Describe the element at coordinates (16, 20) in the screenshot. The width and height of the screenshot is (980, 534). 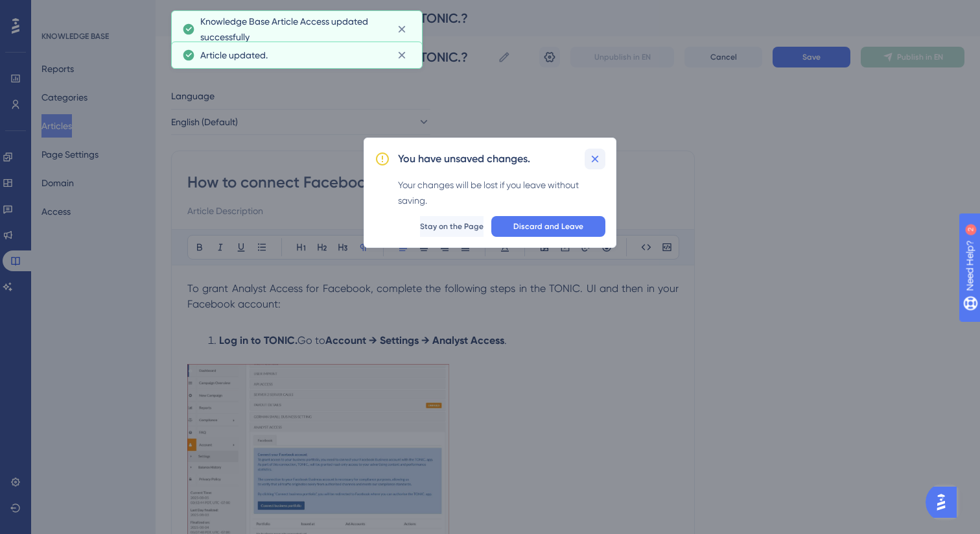
I see `img: launcher-image-alternative-text` at that location.